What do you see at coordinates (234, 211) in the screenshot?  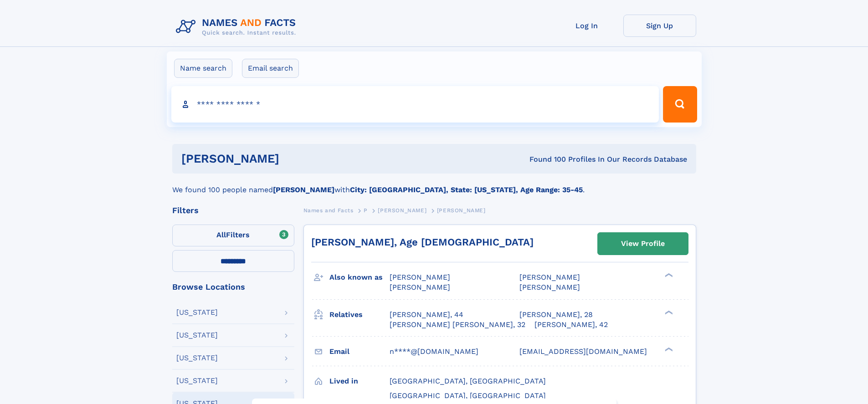 I see `div: Filters` at bounding box center [234, 211].